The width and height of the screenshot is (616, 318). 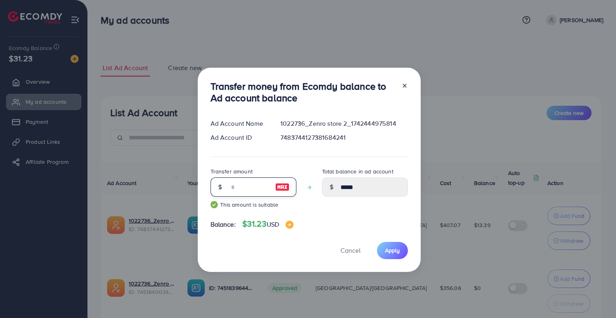 I want to click on div: 7483744127381684241, so click(x=344, y=138).